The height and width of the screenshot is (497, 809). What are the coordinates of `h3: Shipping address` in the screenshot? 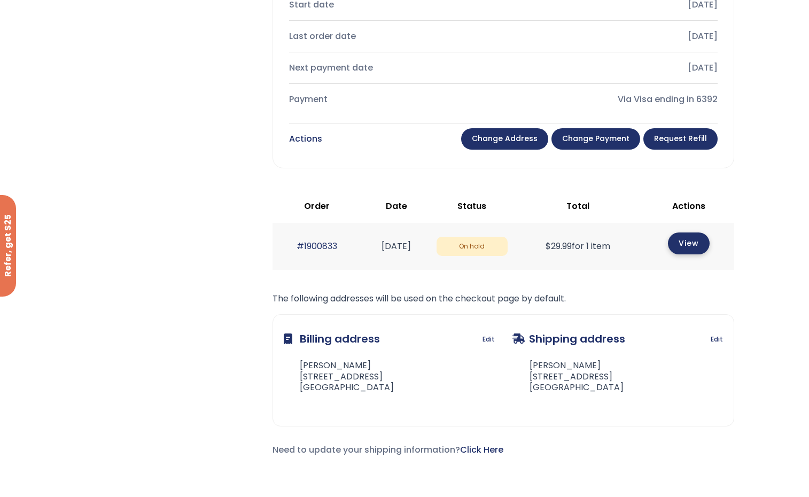 It's located at (568, 339).